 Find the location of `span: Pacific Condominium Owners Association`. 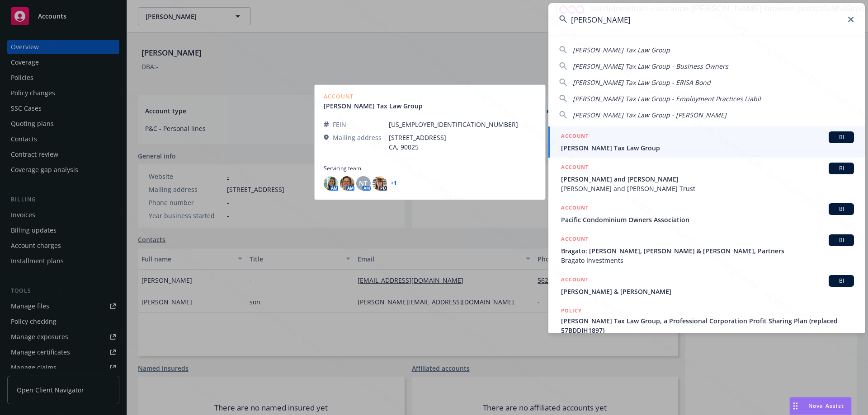

span: Pacific Condominium Owners Association is located at coordinates (707, 220).